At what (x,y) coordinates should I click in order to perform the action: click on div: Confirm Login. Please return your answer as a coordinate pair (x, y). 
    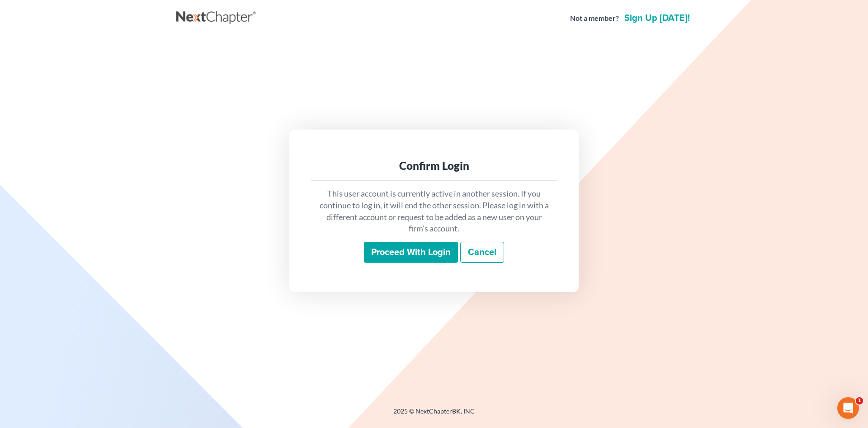
    Looking at the image, I should click on (434, 166).